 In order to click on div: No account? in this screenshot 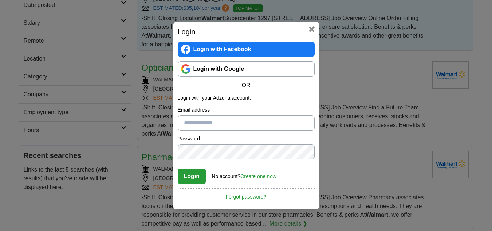, I will do `click(244, 174)`.